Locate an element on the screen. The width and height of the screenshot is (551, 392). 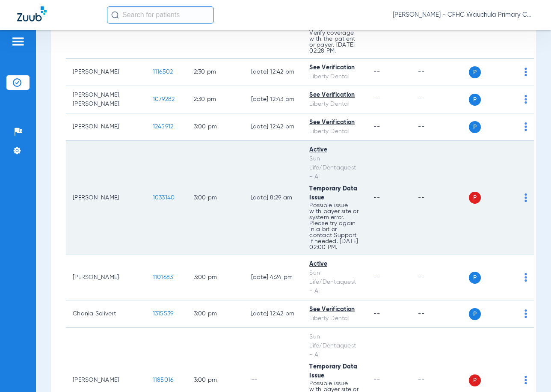
span: 1101683 is located at coordinates (163, 277).